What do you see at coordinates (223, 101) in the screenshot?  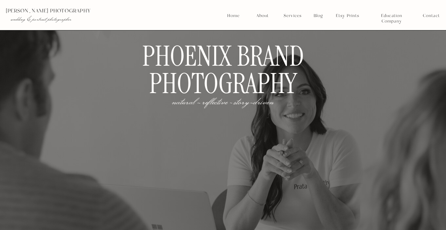 I see `h2: natural - reflective ~ story-driven` at bounding box center [223, 101].